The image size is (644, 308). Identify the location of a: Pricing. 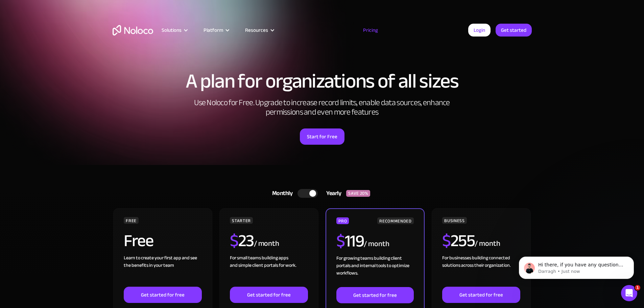
(371, 30).